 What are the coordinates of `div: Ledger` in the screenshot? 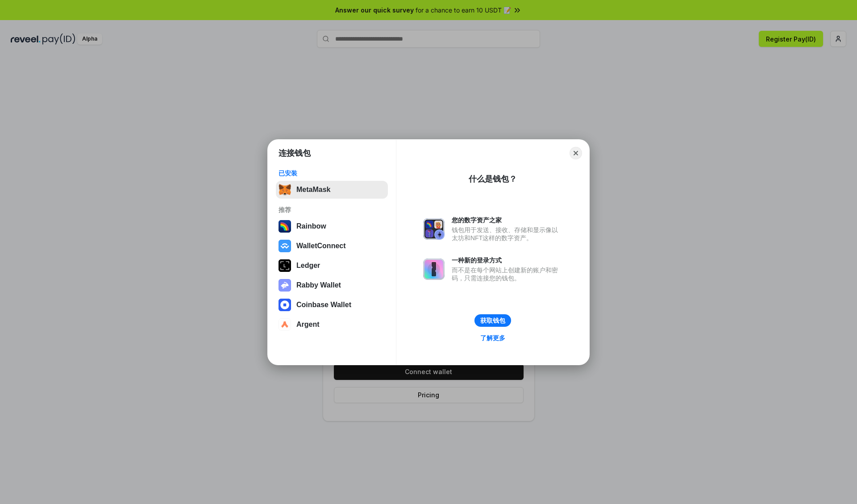 It's located at (308, 265).